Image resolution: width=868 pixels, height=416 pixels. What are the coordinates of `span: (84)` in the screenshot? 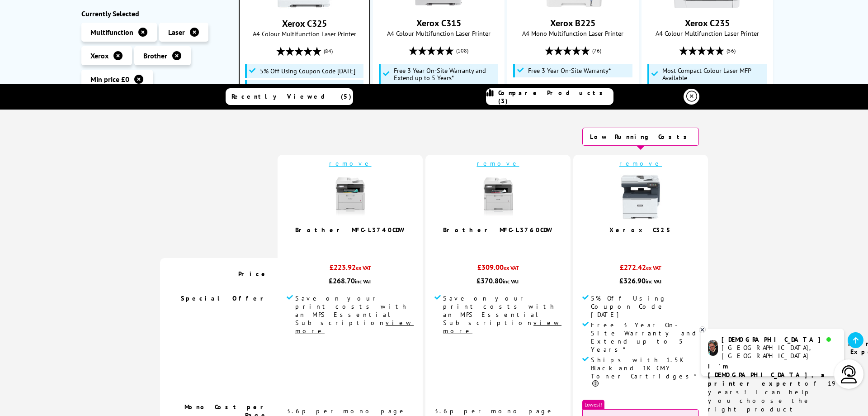 It's located at (328, 51).